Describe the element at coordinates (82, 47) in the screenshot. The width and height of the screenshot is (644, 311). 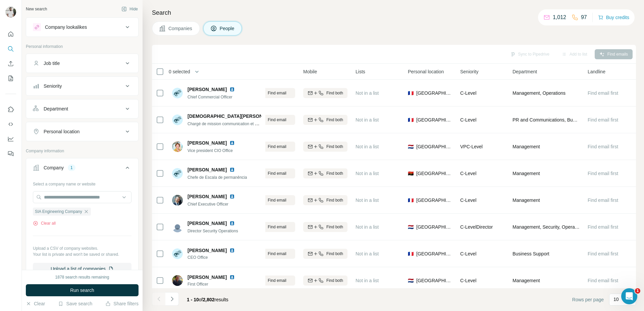
I see `p: Personal information` at that location.